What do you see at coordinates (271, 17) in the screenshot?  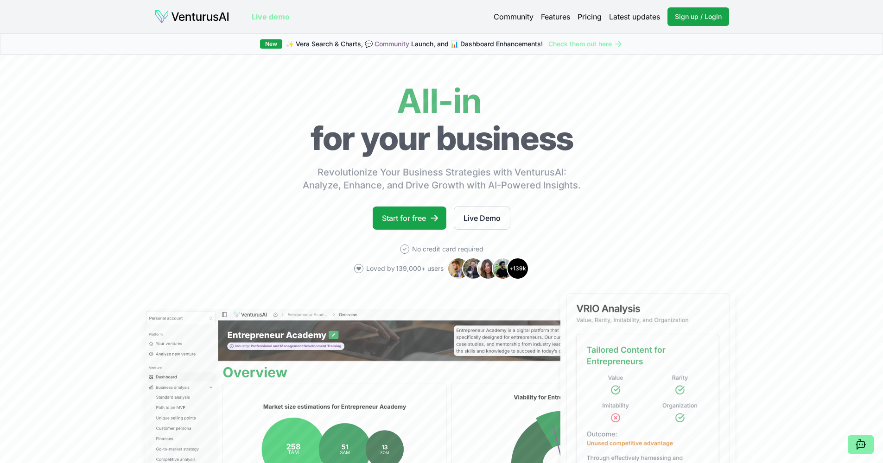 I see `a: Live demo` at bounding box center [271, 17].